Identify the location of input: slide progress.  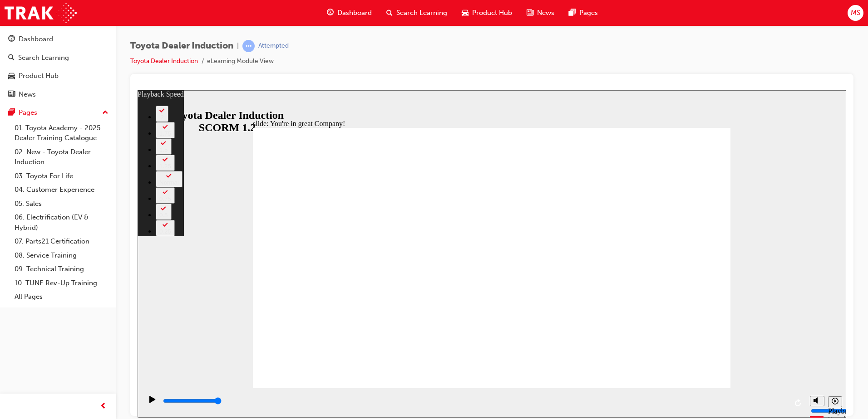
(54, 310).